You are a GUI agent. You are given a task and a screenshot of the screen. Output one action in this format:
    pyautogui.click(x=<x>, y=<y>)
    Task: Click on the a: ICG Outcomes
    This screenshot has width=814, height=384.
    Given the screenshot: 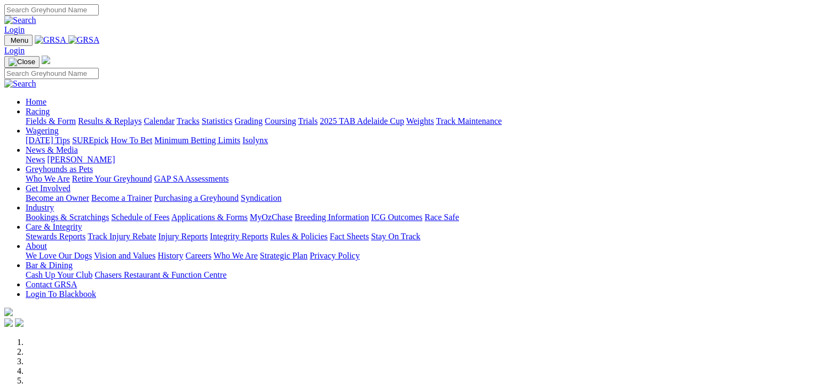 What is the action you would take?
    pyautogui.click(x=397, y=217)
    